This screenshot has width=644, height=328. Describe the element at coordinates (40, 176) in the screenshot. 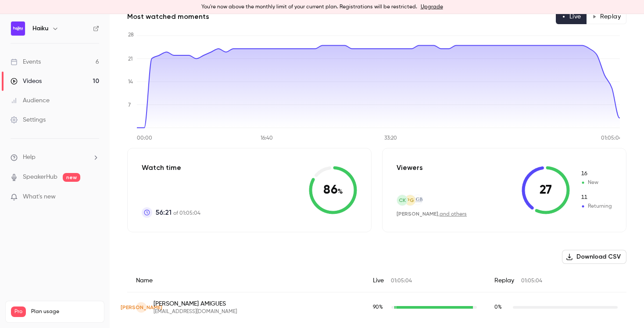

I see `a: SpeakerHub` at that location.